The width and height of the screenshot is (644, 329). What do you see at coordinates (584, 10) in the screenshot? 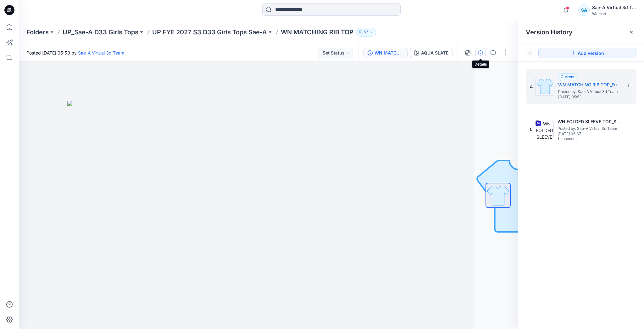
I see `div: SA` at bounding box center [584, 10].